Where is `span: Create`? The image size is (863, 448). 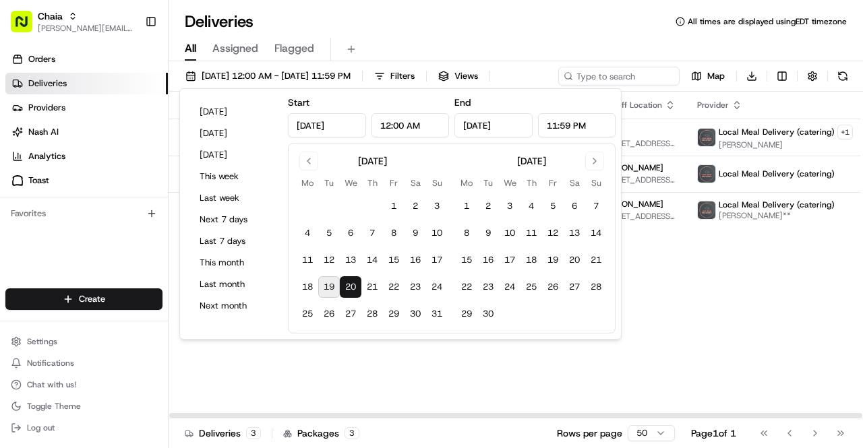 span: Create is located at coordinates (92, 299).